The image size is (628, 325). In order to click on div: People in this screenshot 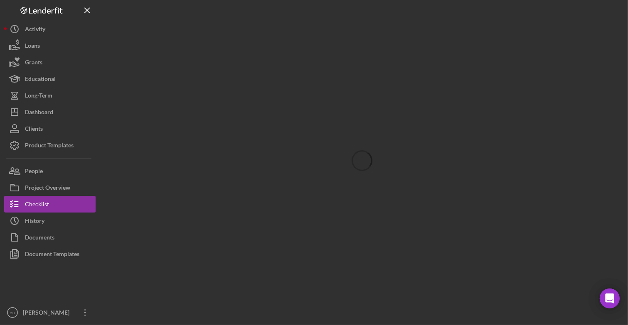, I will do `click(34, 172)`.